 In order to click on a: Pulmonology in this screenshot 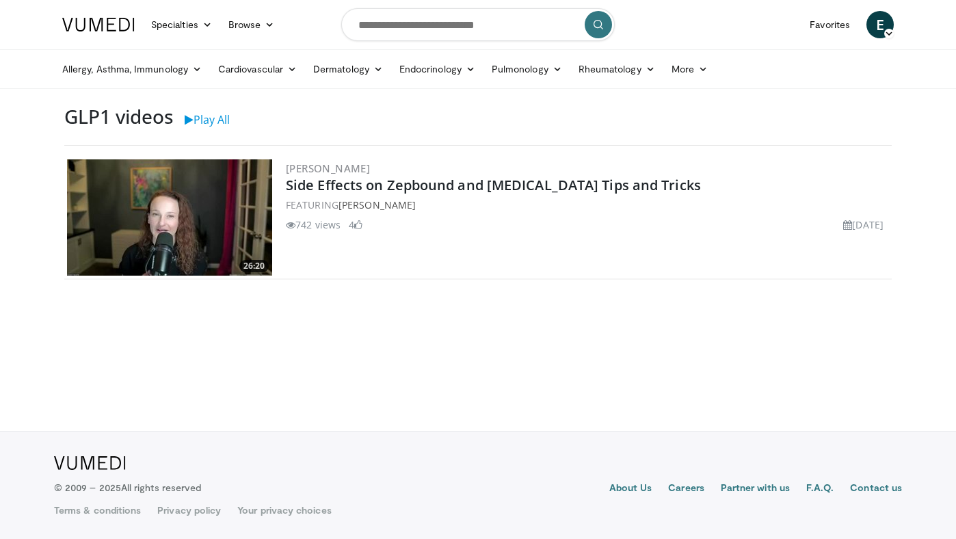, I will do `click(527, 69)`.